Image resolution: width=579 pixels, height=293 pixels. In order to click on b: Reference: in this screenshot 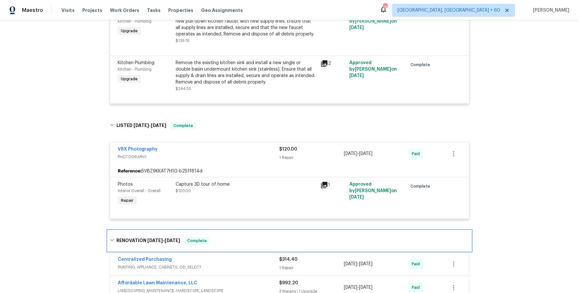, I will do `click(130, 171)`.